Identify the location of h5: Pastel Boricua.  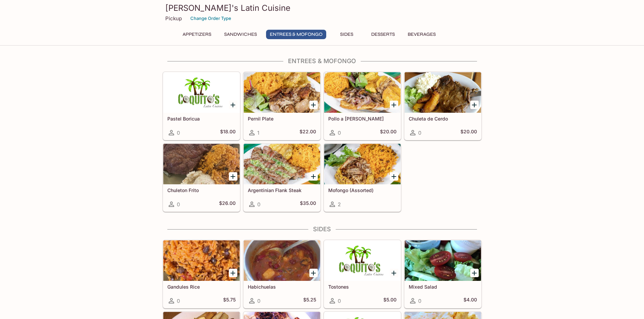
(202, 118).